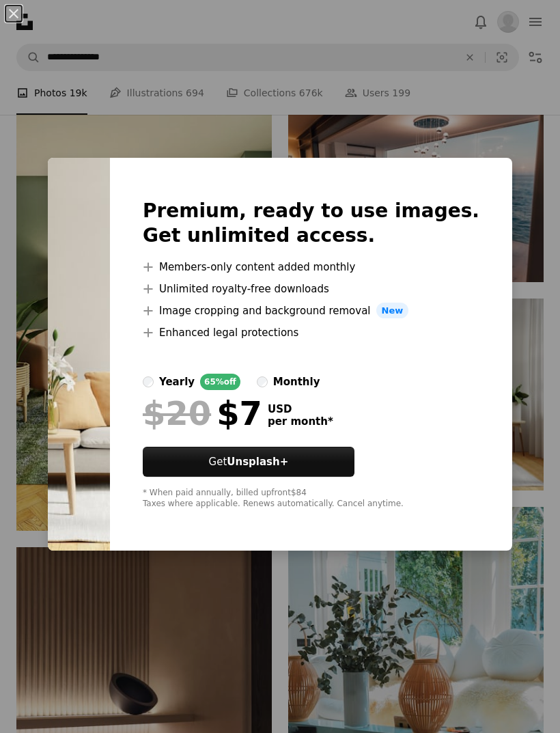  Describe the element at coordinates (301, 409) in the screenshot. I see `span: USD` at that location.